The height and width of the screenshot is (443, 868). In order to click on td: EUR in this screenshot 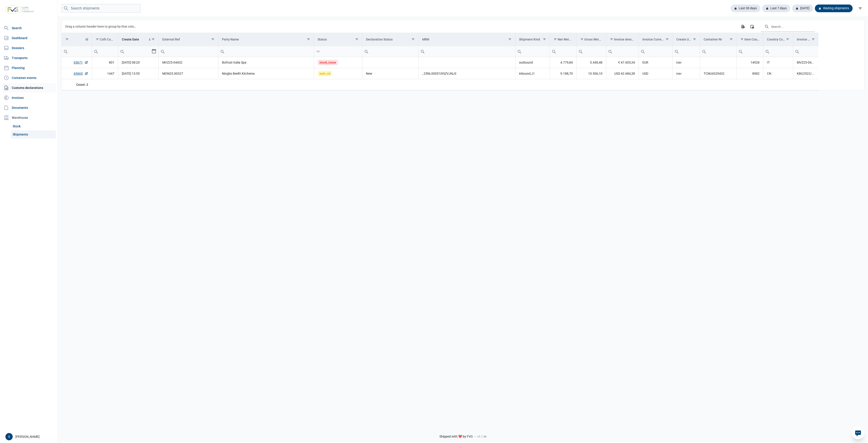, I will do `click(656, 62)`.